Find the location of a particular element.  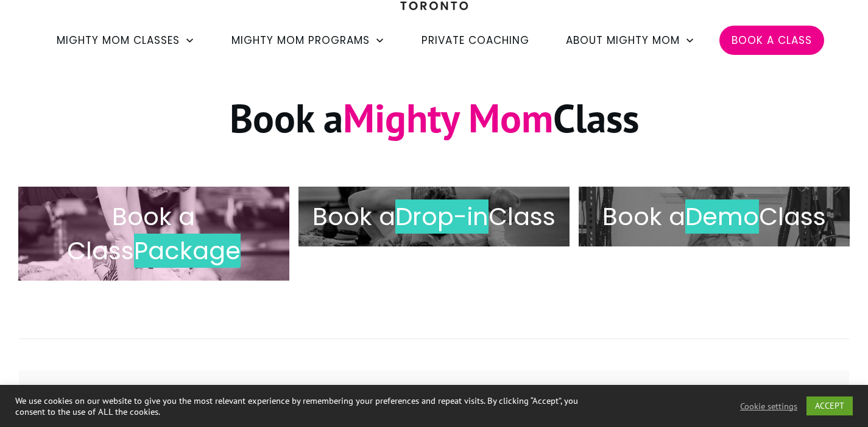

a: ACCEPT is located at coordinates (830, 406).